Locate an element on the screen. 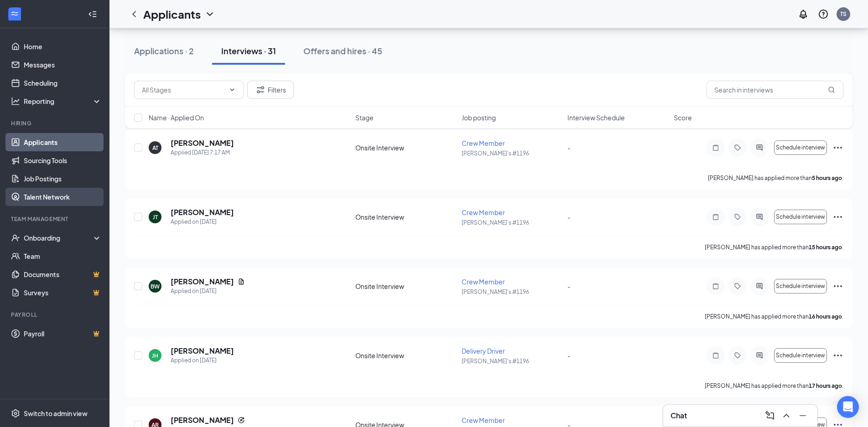  svg: ChevronLeft is located at coordinates (134, 14).